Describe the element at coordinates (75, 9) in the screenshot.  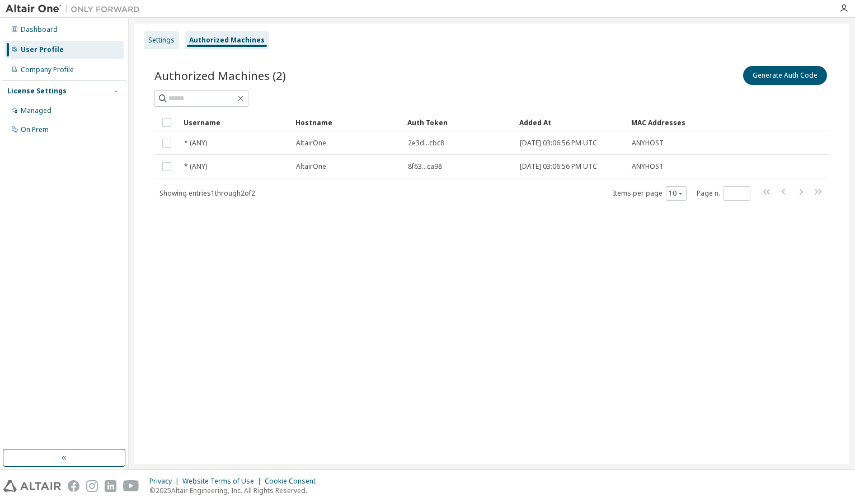
I see `img: Altair One` at that location.